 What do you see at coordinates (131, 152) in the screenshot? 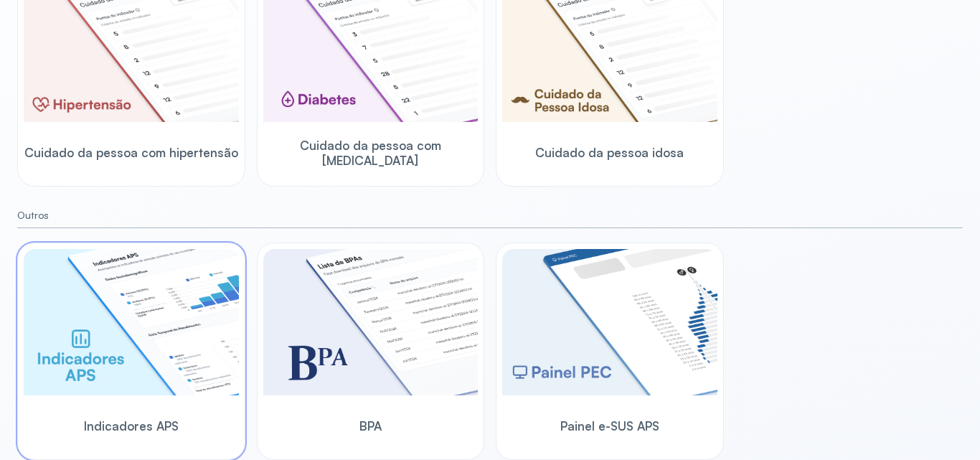
I see `span: Cuidado da pessoa com hipertensão` at bounding box center [131, 152].